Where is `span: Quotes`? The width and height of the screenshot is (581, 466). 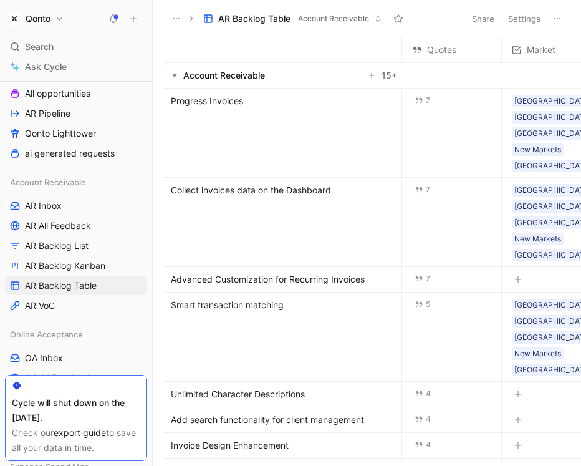 span: Quotes is located at coordinates (442, 50).